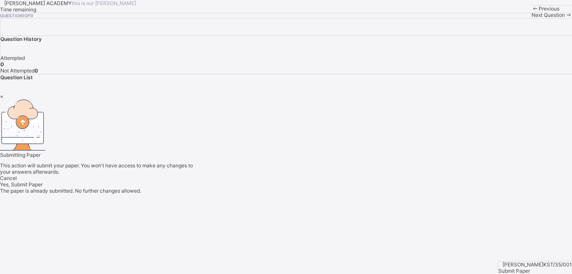 This screenshot has height=274, width=572. I want to click on span: Previous, so click(549, 8).